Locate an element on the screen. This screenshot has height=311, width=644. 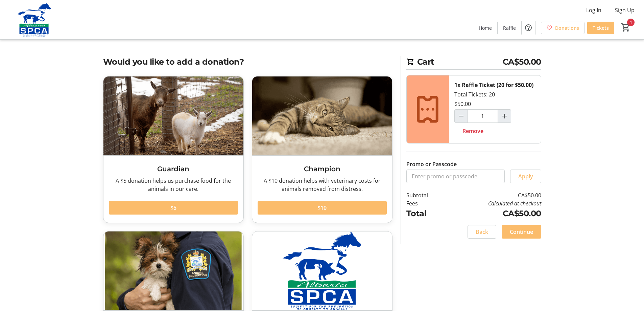
span: Donations is located at coordinates (567, 28).